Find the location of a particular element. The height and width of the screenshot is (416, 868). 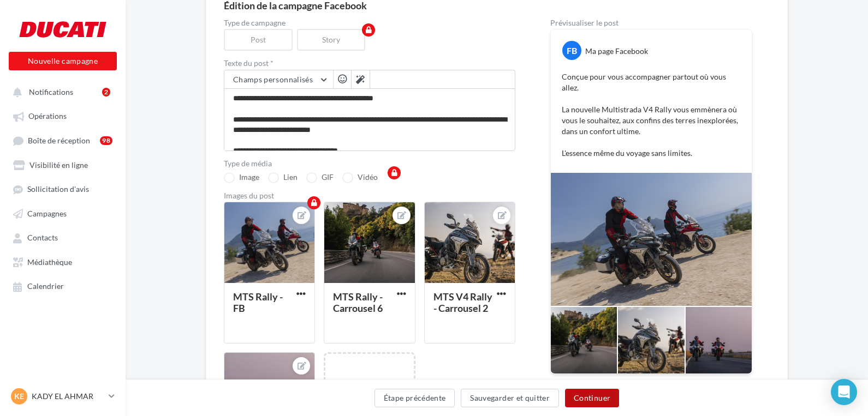

a: Contacts is located at coordinates (63, 238).